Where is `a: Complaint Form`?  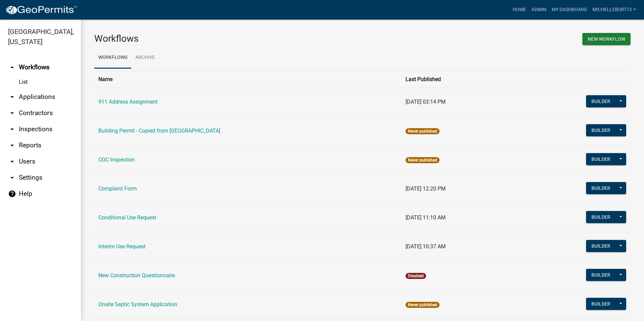
a: Complaint Form is located at coordinates (118, 188).